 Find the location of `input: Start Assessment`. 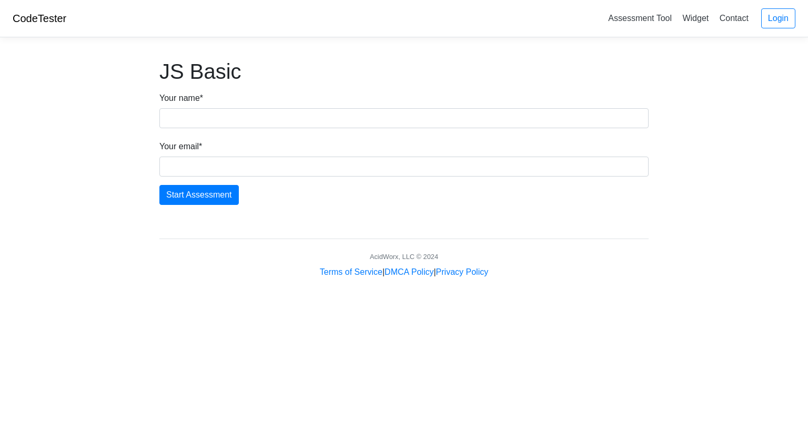

input: Start Assessment is located at coordinates (199, 195).